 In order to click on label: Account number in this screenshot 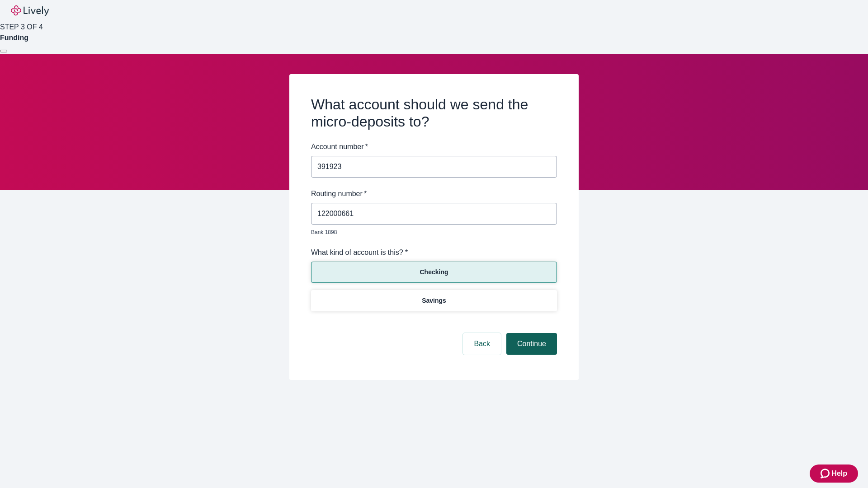, I will do `click(340, 147)`.